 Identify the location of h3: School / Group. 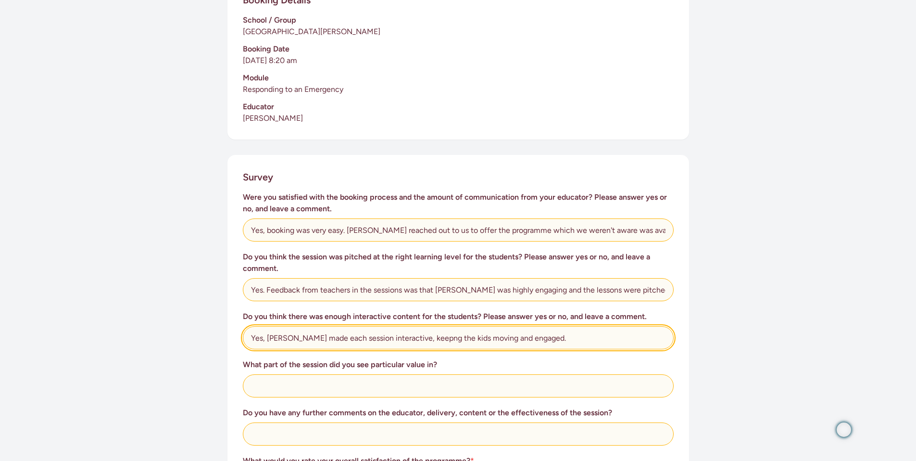
(458, 20).